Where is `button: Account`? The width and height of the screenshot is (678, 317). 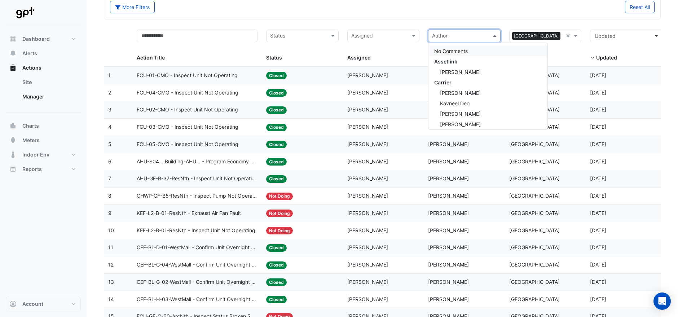
button: Account is located at coordinates (43, 304).